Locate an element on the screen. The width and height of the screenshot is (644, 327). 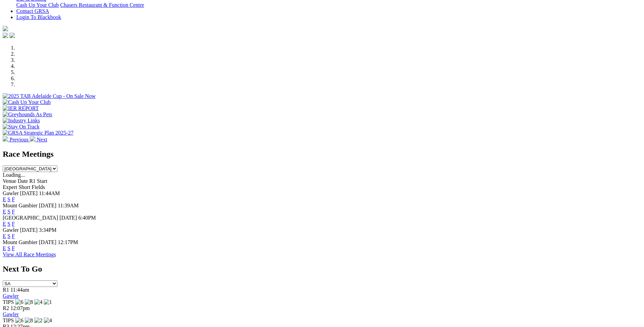
a: Next is located at coordinates (38, 139).